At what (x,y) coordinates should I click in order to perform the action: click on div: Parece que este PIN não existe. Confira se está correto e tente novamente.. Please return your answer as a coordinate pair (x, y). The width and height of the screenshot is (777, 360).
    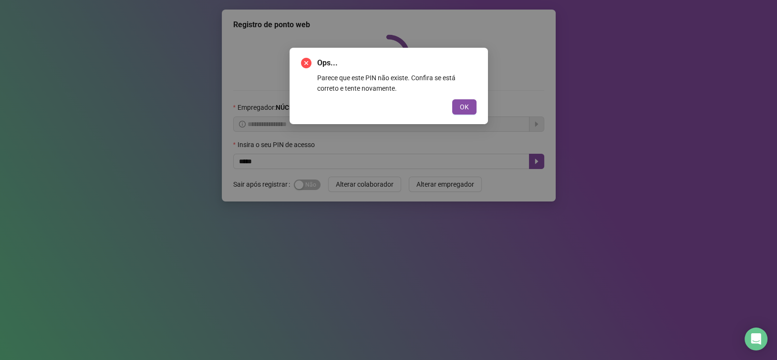
    Looking at the image, I should click on (397, 83).